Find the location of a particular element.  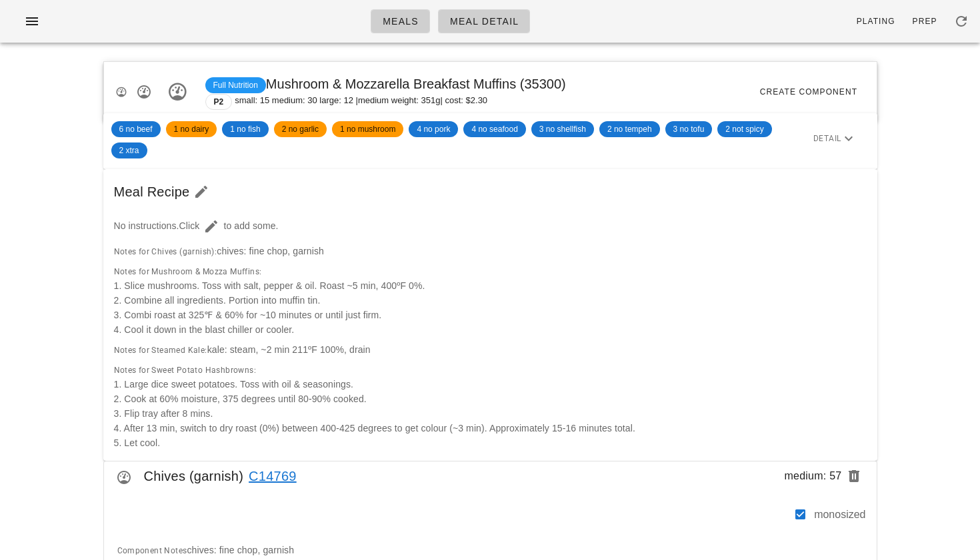

button: Create Component is located at coordinates (808, 92).